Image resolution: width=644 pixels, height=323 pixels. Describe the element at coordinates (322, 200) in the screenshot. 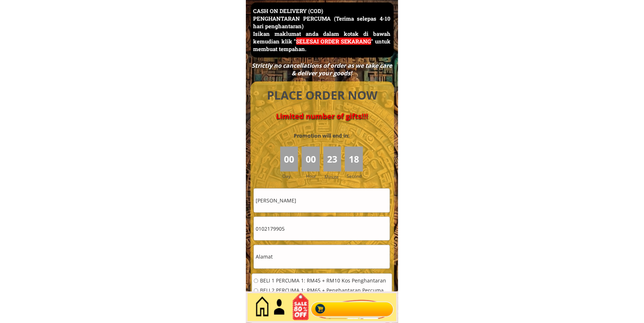

I see `input: Nama` at that location.